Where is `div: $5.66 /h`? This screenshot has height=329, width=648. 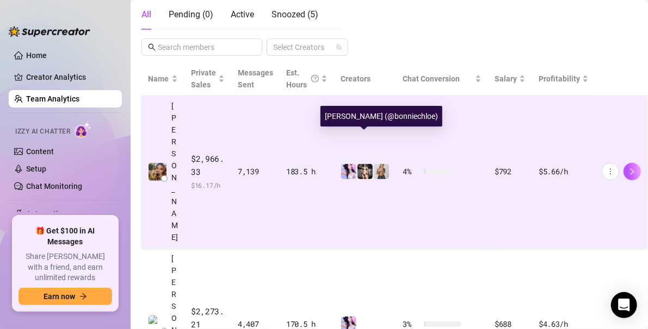
div: $5.66 /h is located at coordinates (563, 172).